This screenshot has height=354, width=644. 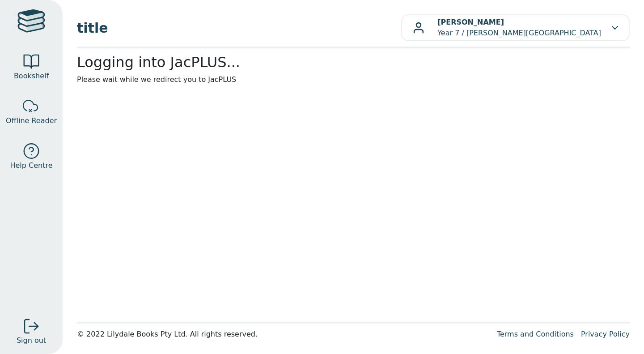 I want to click on p: Please wait while we redirect you to JacPLUS, so click(x=354, y=80).